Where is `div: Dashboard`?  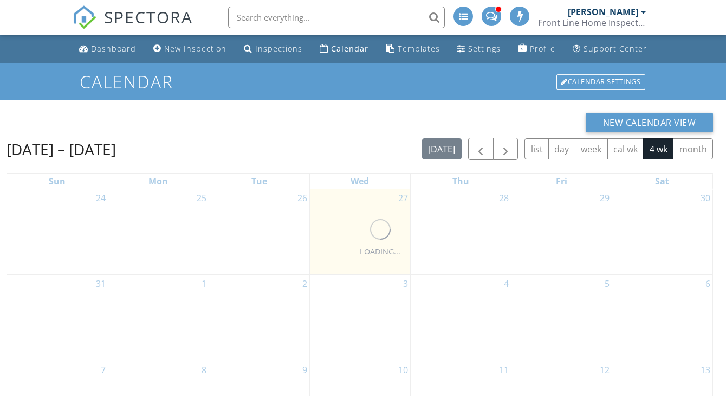 div: Dashboard is located at coordinates (113, 48).